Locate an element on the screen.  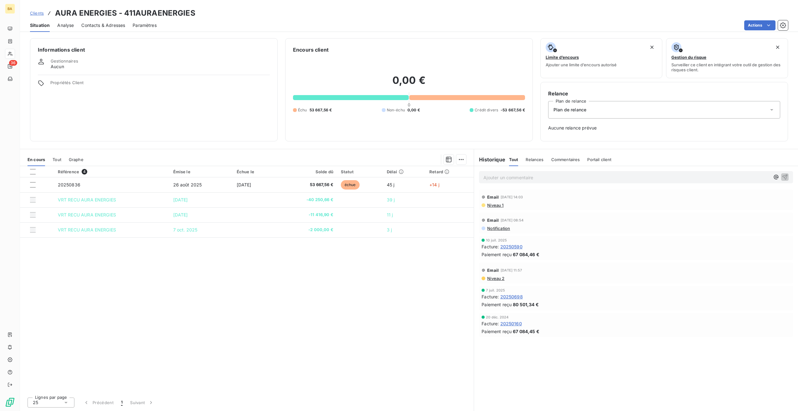
span: Clients is located at coordinates (37, 13).